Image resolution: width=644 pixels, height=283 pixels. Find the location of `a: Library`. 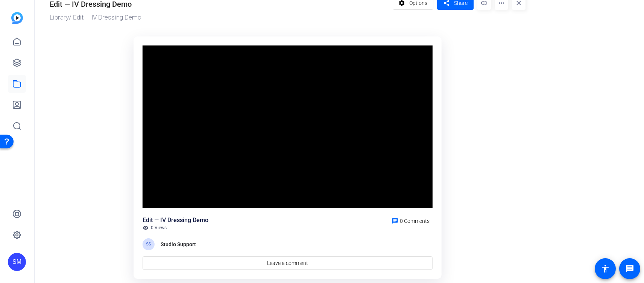

a: Library is located at coordinates (59, 18).